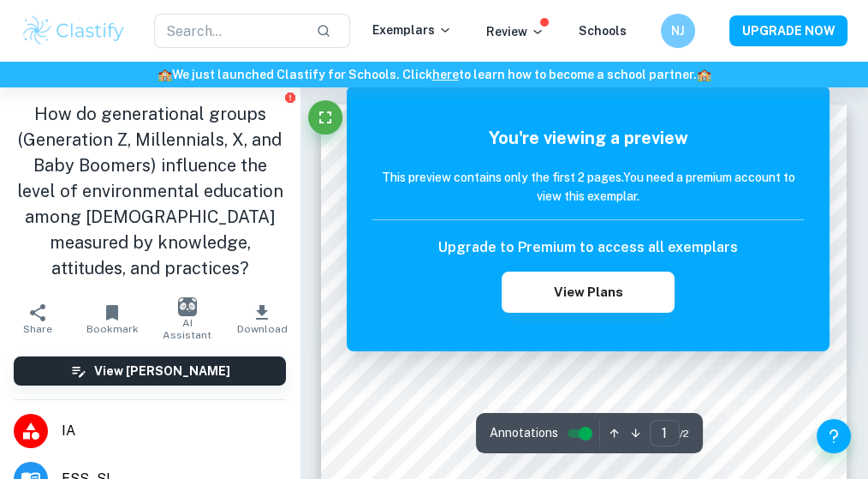 The width and height of the screenshot is (868, 479). Describe the element at coordinates (228, 31) in the screenshot. I see `input: Search...` at that location.